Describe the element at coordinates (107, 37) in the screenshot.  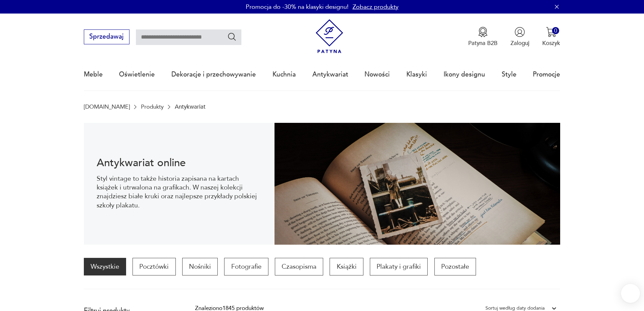
I see `a: Sprzedawaj` at that location.